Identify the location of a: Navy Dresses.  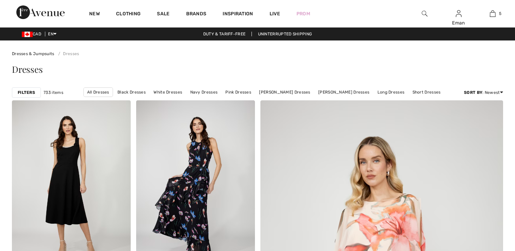
(204, 92).